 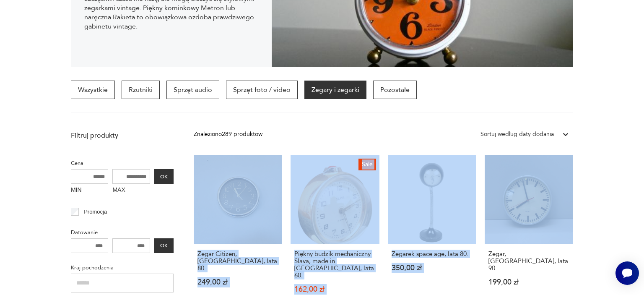 I want to click on p: Kraj pochodzenia, so click(x=122, y=268).